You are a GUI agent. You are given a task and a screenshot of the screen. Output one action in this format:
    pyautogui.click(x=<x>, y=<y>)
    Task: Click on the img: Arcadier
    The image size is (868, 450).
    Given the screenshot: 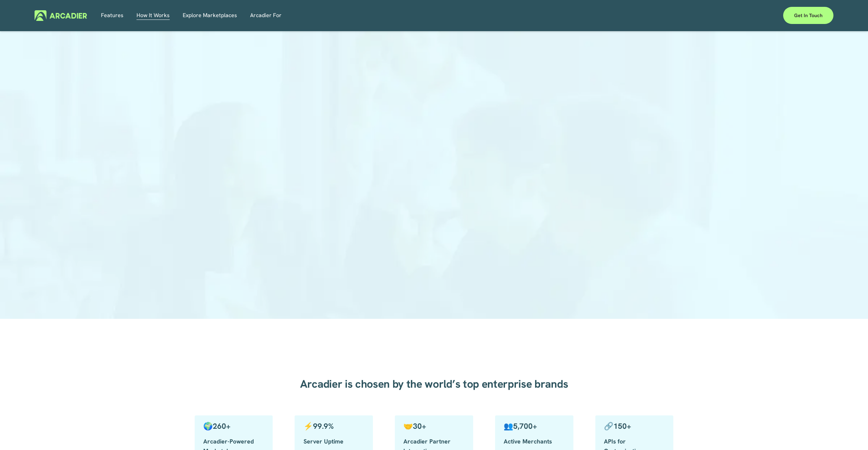 What is the action you would take?
    pyautogui.click(x=61, y=15)
    